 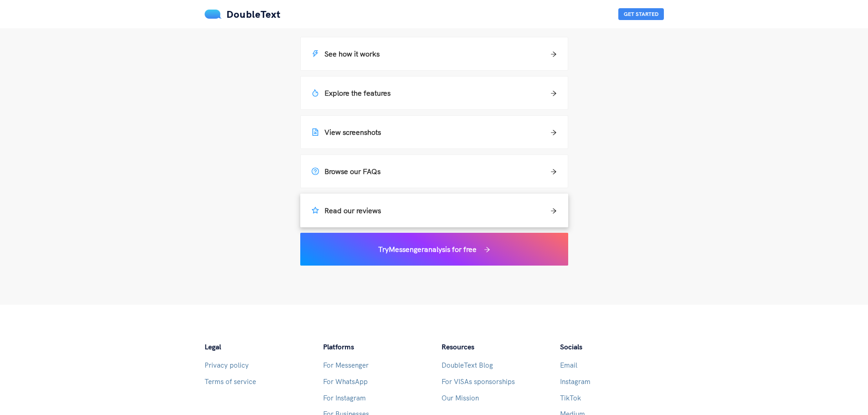 I want to click on a: DoubleText, so click(x=243, y=14).